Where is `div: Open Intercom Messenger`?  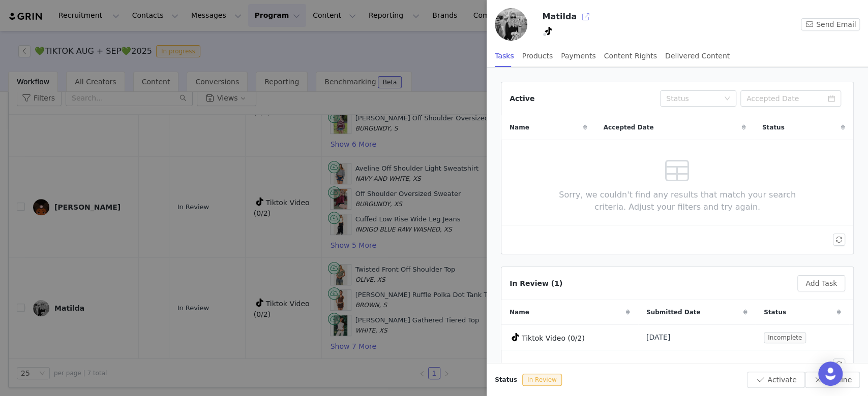
div: Open Intercom Messenger is located at coordinates (830, 374).